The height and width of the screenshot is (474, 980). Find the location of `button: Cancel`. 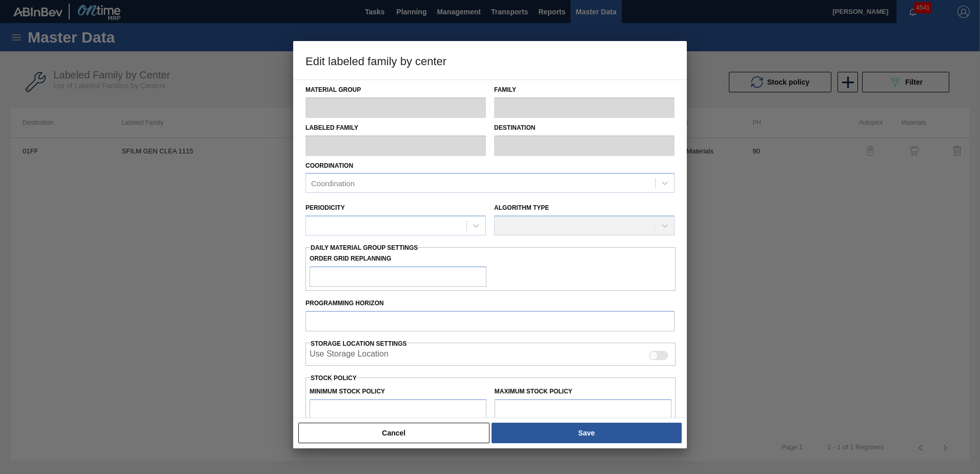

button: Cancel is located at coordinates (394, 433).